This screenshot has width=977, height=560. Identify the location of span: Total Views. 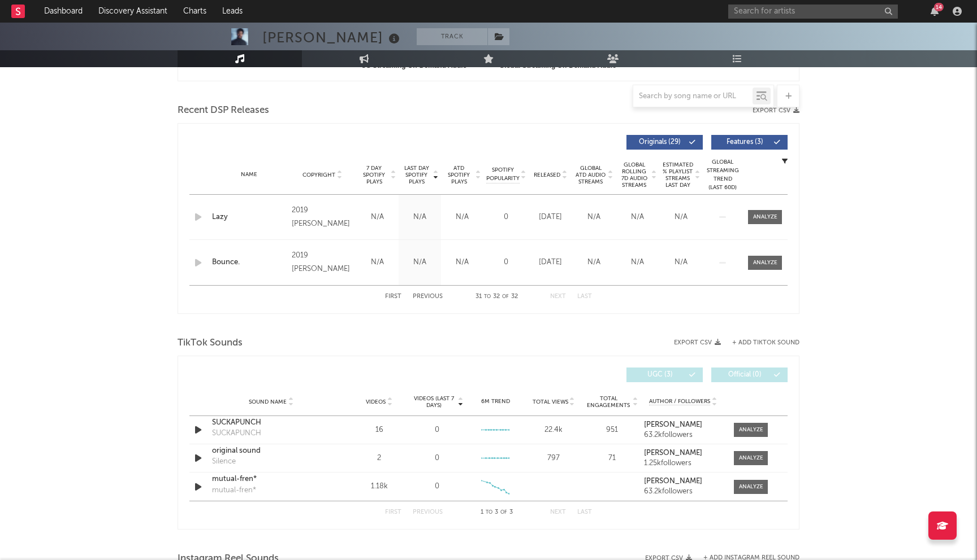
(550, 402).